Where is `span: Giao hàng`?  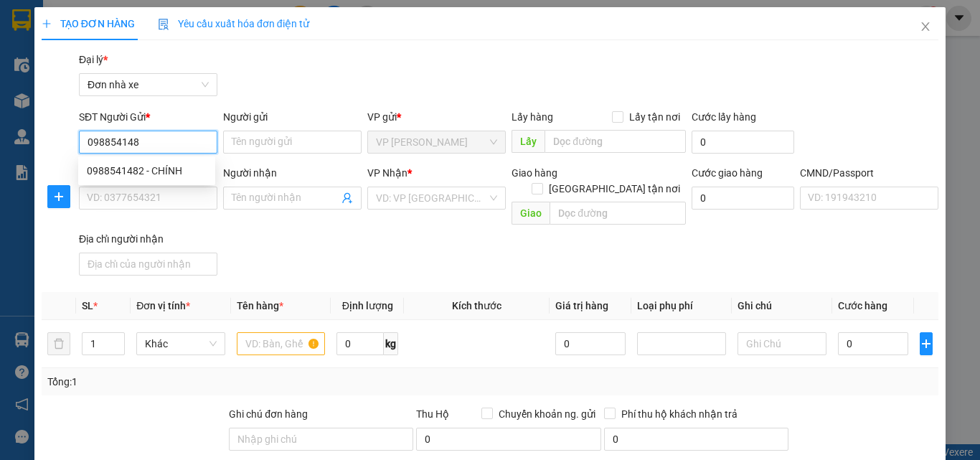 span: Giao hàng is located at coordinates (535, 173).